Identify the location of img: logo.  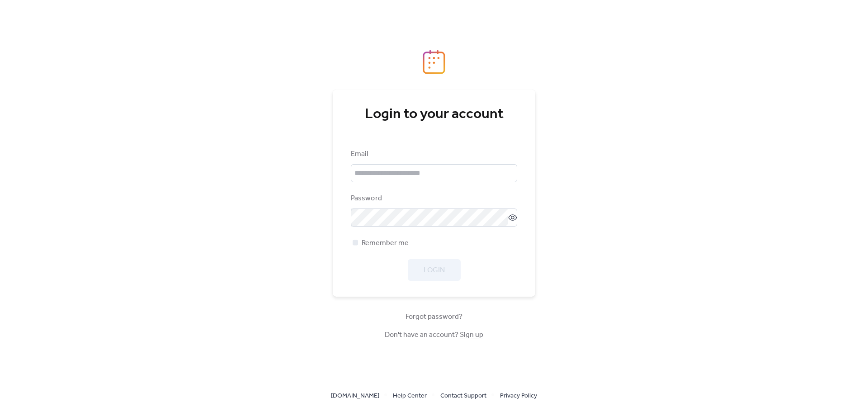
(434, 62).